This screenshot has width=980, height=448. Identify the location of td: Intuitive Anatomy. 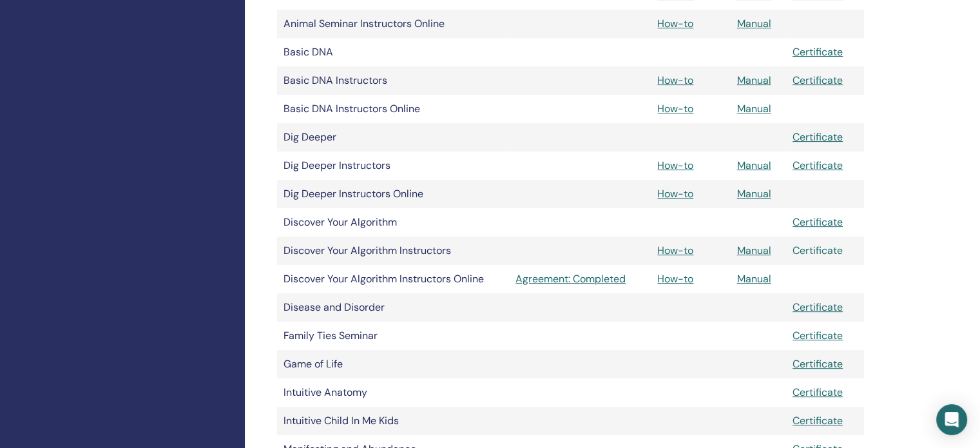
(393, 392).